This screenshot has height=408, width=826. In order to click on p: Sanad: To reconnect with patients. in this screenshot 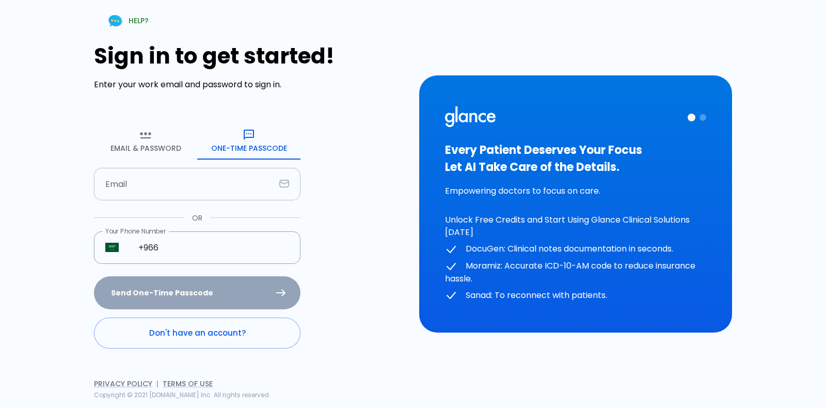, I will do `click(576, 295)`.